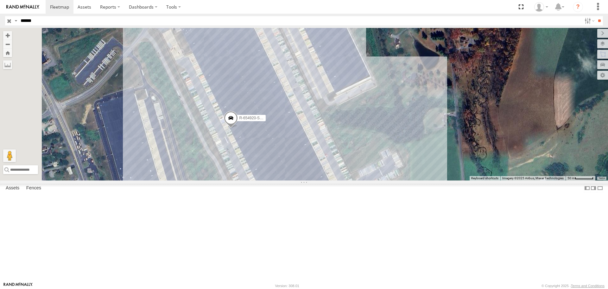 The image size is (608, 289). Describe the element at coordinates (18, 285) in the screenshot. I see `a: Visit our Website` at that location.